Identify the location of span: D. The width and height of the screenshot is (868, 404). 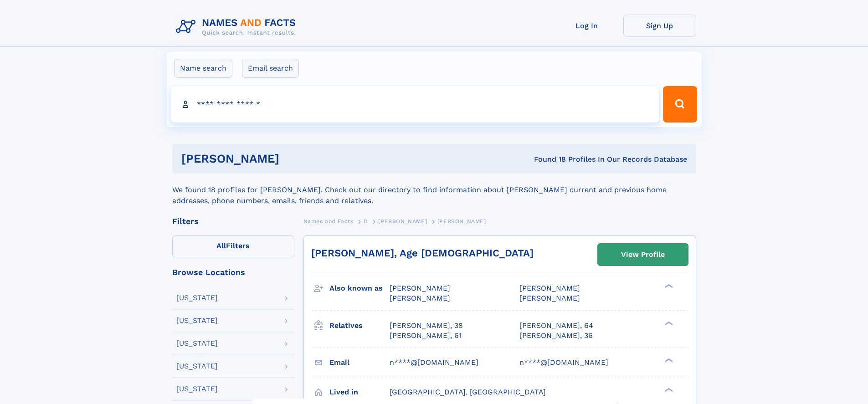
(366, 221).